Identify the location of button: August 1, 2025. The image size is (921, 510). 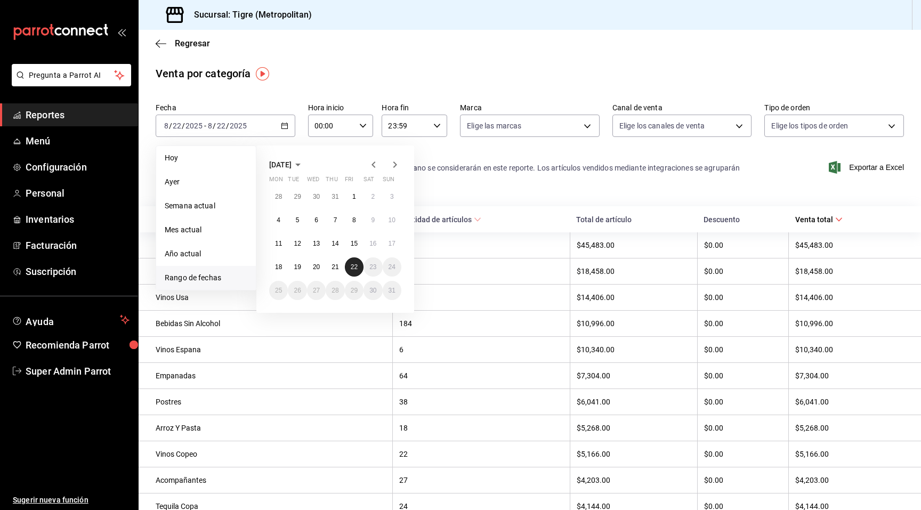
(354, 197).